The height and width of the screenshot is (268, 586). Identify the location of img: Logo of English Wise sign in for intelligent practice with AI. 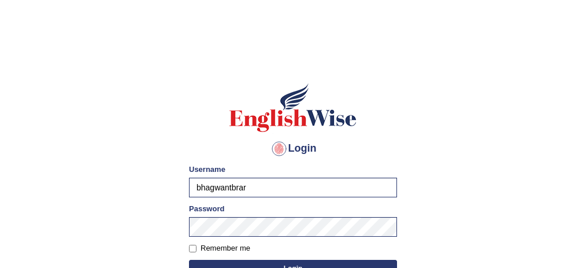
(293, 108).